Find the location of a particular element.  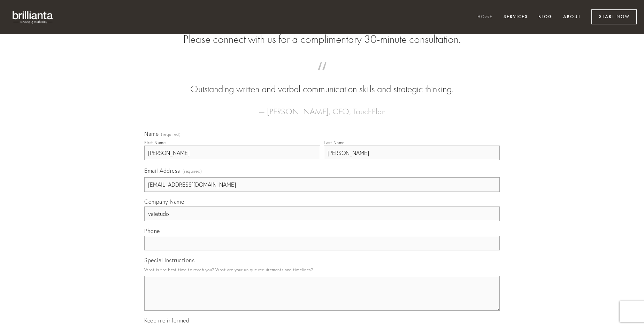

span: Keep me informed is located at coordinates (166, 320).